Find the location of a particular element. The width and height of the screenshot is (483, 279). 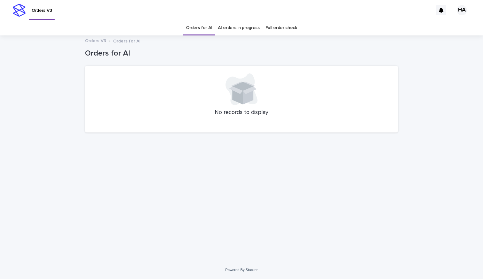

div: HA is located at coordinates (462, 10).